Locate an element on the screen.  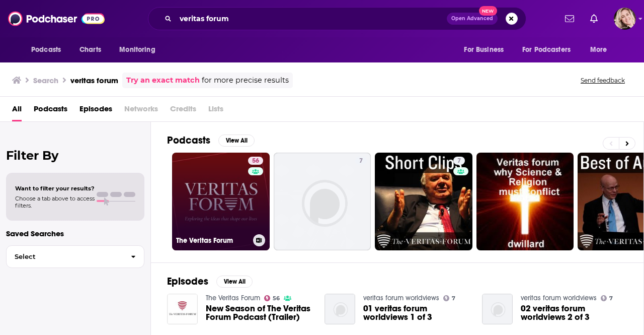
span: Choose a tab above to access filters. is located at coordinates (55, 202).